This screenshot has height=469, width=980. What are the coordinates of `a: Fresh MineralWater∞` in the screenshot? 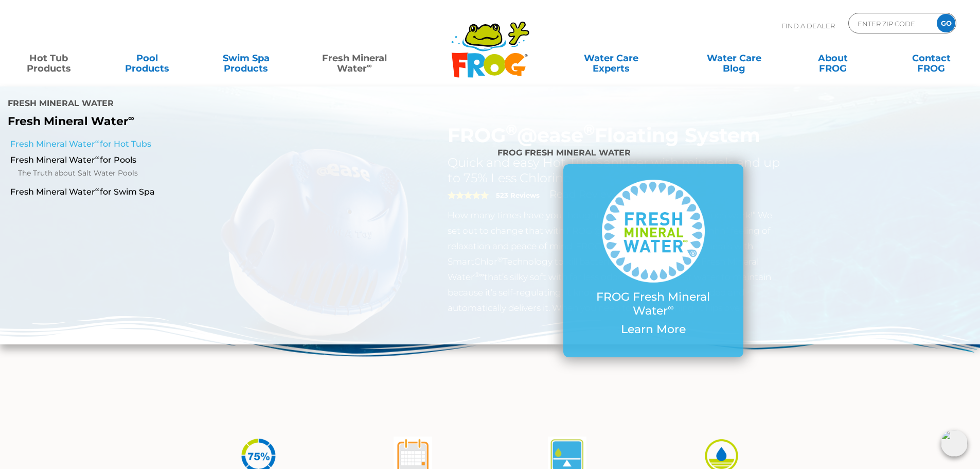 It's located at (354, 58).